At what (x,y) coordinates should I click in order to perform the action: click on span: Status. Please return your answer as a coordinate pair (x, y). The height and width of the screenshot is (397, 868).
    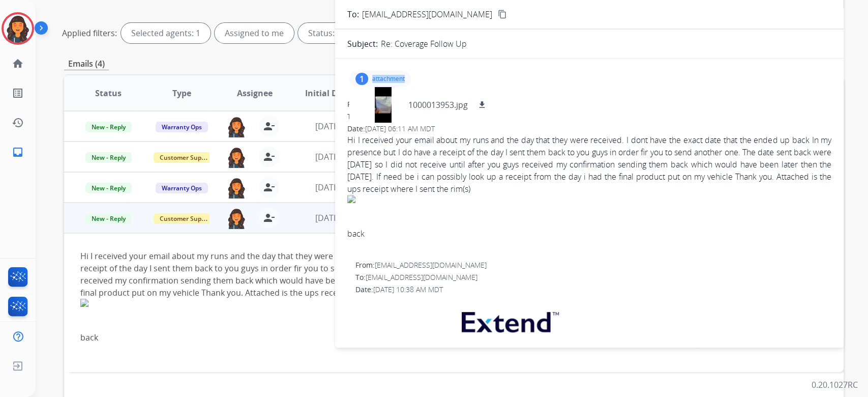
    Looking at the image, I should click on (109, 93).